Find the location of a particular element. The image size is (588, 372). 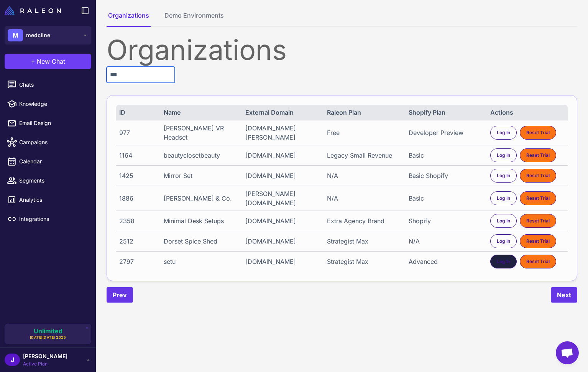

a: Email Design is located at coordinates (48, 123).